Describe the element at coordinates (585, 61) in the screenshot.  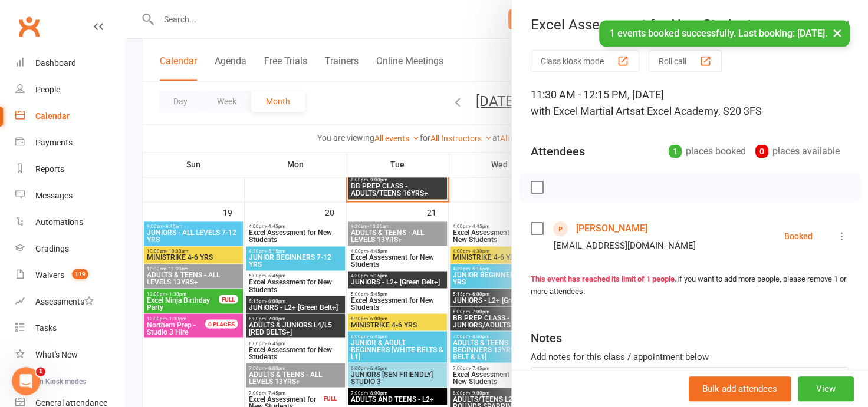
I see `button: Class kiosk mode` at that location.